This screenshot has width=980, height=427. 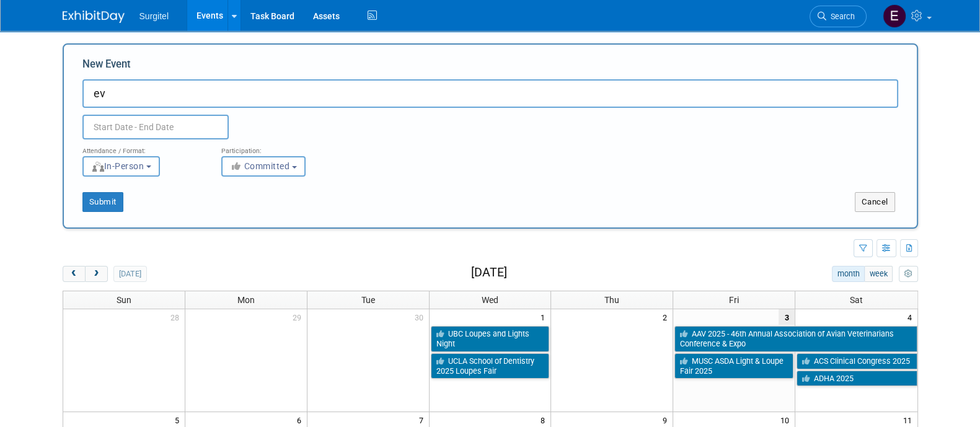 I want to click on a: ADHA 2025, so click(x=857, y=379).